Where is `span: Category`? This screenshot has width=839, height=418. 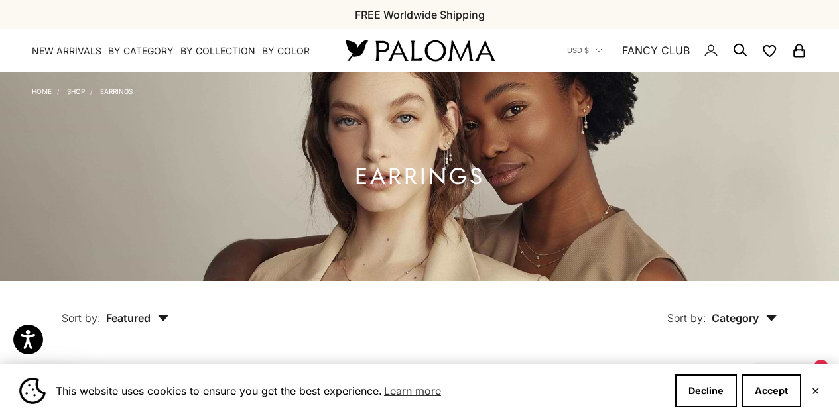
span: Category is located at coordinates (744, 318).